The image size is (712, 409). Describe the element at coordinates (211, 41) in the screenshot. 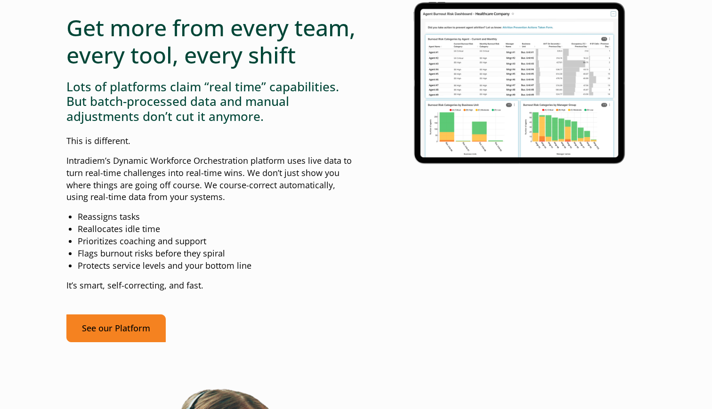

I see `h2: Get more from every team, every tool, every shift` at that location.